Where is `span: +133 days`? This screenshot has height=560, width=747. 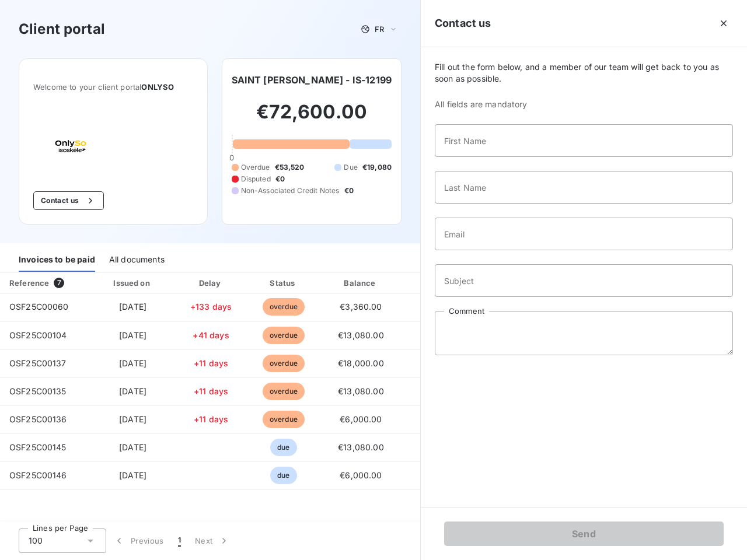 span: +133 days is located at coordinates (211, 306).